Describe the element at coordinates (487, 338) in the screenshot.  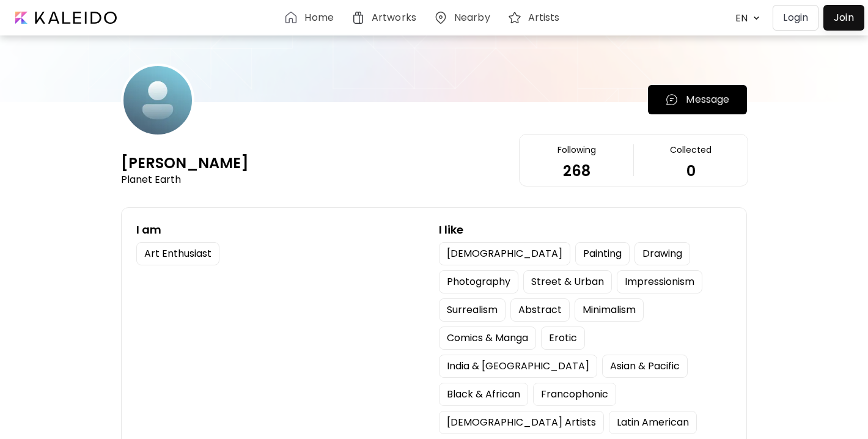
I see `div: Comics & Manga` at that location.